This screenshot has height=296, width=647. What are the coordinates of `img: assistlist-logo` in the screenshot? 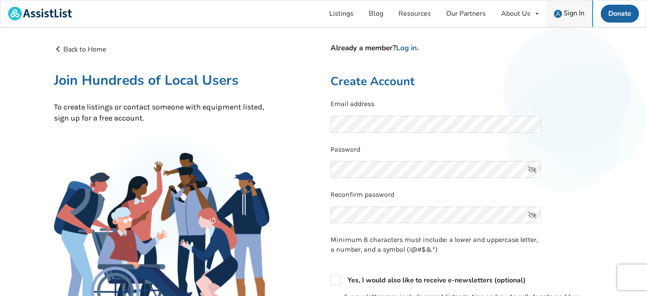 It's located at (40, 14).